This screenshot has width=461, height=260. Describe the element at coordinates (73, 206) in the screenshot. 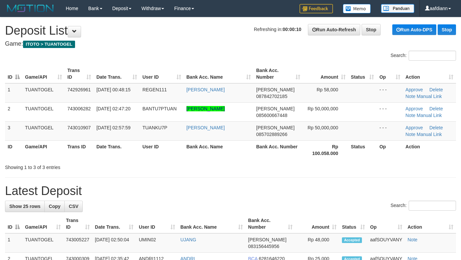

I see `span: CSV` at that location.